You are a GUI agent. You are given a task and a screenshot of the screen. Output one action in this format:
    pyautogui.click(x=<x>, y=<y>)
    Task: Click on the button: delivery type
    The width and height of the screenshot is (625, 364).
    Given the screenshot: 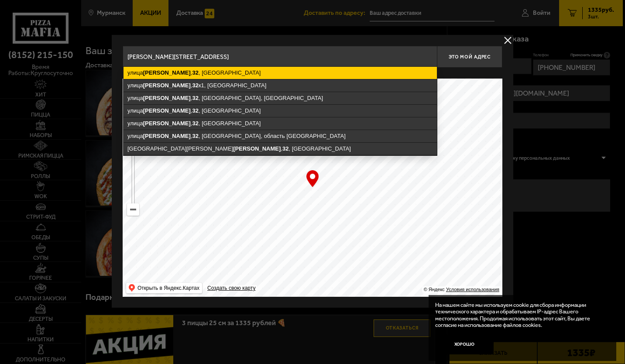 What is the action you would take?
    pyautogui.click(x=508, y=41)
    